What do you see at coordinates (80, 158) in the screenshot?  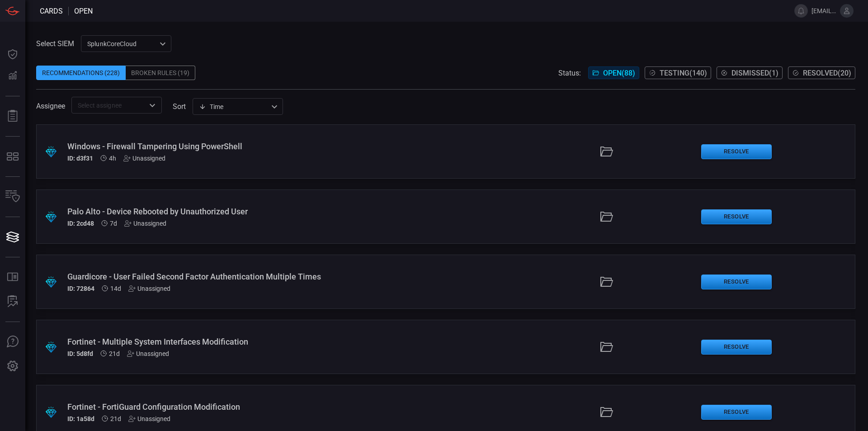 I see `h5: ID: d3f31` at bounding box center [80, 158].